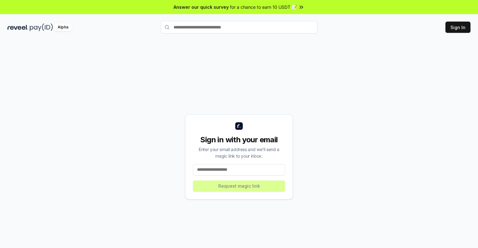 This screenshot has height=248, width=478. I want to click on div: Enter your email address and we’ll send a magic link to your inbox., so click(239, 153).